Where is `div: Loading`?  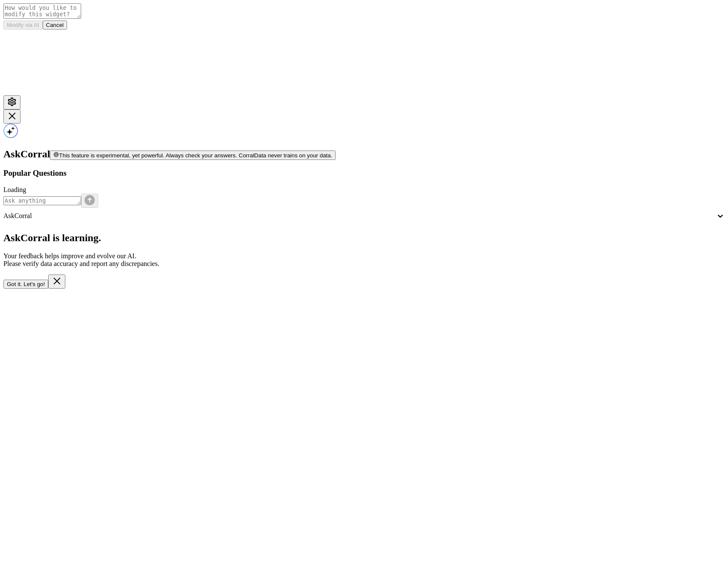 div: Loading is located at coordinates (364, 190).